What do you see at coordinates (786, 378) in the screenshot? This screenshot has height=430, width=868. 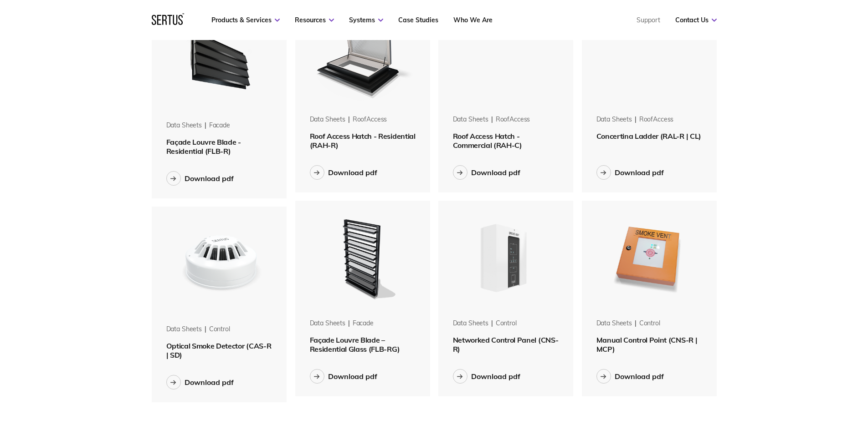 I see `div: Chat Widget` at bounding box center [786, 378].